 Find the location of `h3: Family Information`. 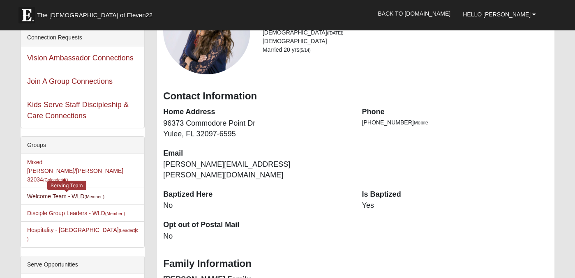

h3: Family Information is located at coordinates (356, 264).